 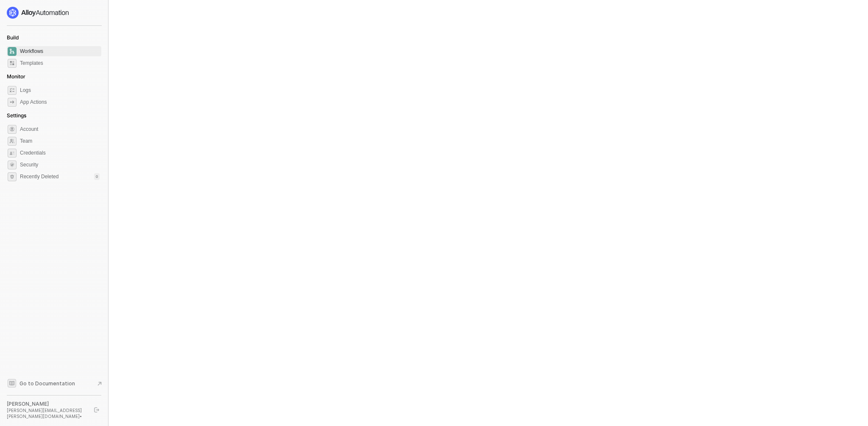 What do you see at coordinates (60, 63) in the screenshot?
I see `span: Templates` at bounding box center [60, 63].